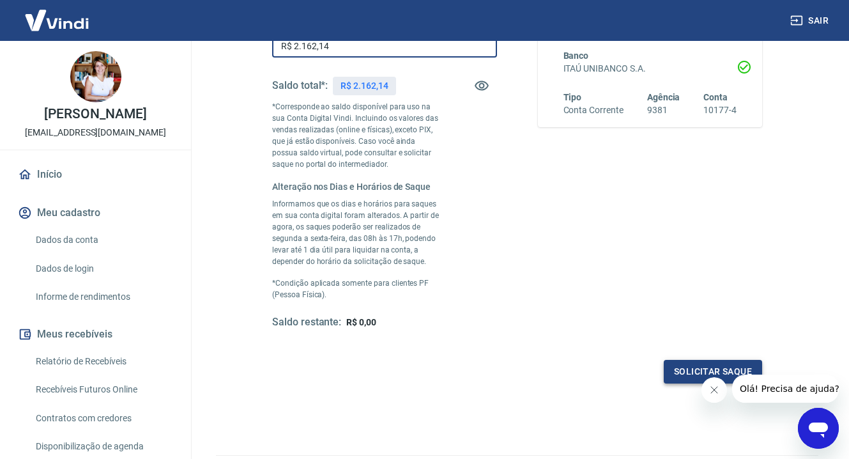 This screenshot has height=459, width=849. What do you see at coordinates (576, 56) in the screenshot?
I see `span: Banco` at bounding box center [576, 56].